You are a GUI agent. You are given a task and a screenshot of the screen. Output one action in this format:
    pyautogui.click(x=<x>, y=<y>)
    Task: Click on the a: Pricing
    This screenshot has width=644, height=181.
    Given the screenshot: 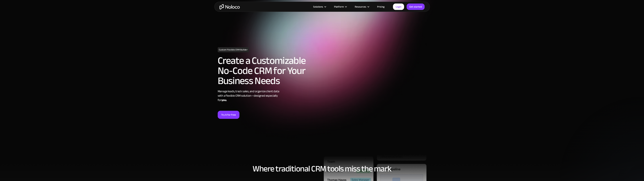 What is the action you would take?
    pyautogui.click(x=381, y=7)
    